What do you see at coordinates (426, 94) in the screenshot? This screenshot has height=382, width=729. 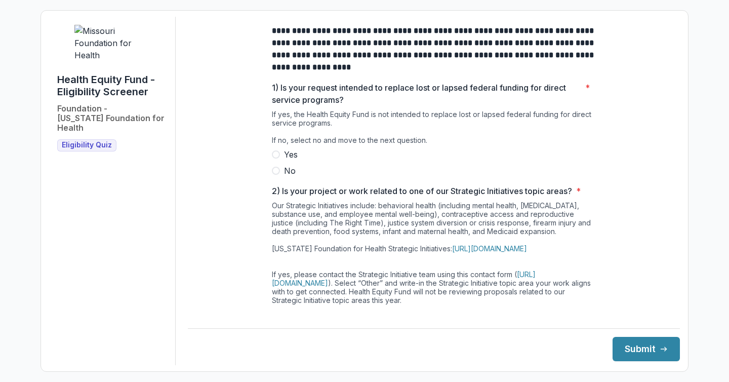 I see `p: 1) Is your request intended to replace lost or lapsed federal funding for direct service programs?` at bounding box center [426, 94].